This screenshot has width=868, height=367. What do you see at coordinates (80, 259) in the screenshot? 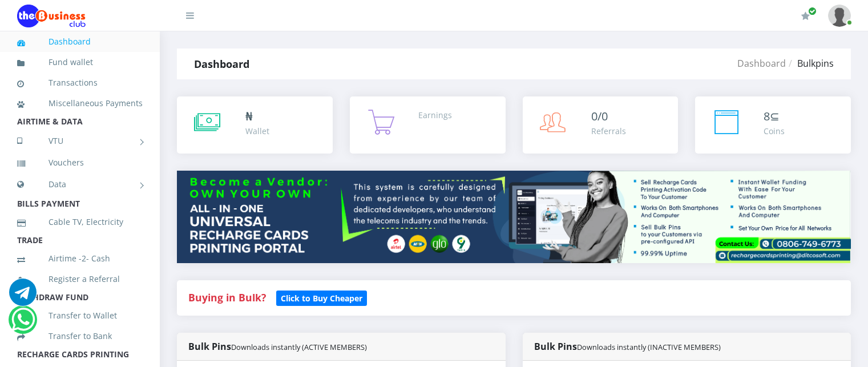
I see `a: Airtime -2- Cash` at bounding box center [80, 259].